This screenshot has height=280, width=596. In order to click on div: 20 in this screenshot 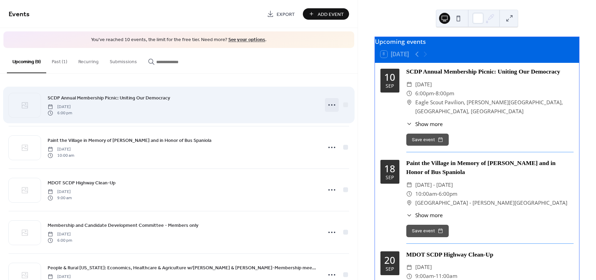, I will do `click(390, 260)`.